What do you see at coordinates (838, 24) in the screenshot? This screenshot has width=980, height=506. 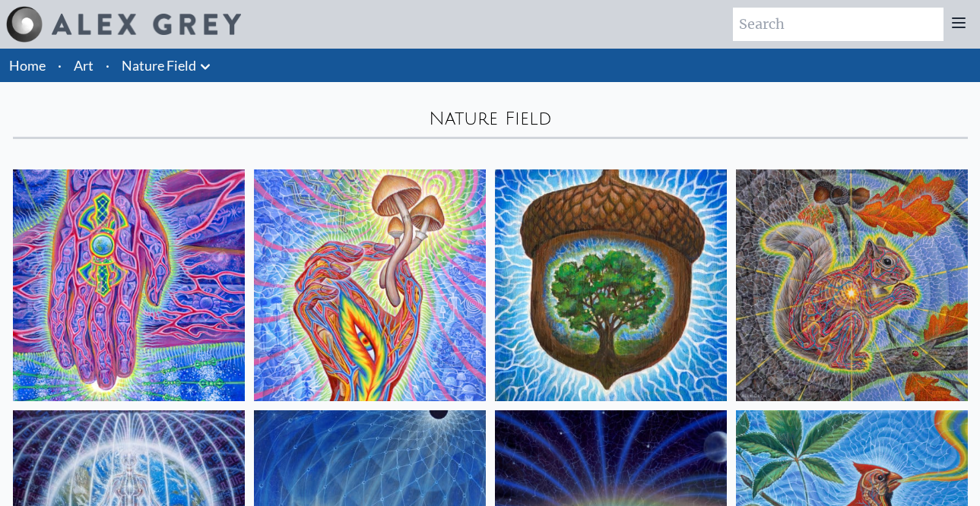 I see `input: Search` at bounding box center [838, 24].